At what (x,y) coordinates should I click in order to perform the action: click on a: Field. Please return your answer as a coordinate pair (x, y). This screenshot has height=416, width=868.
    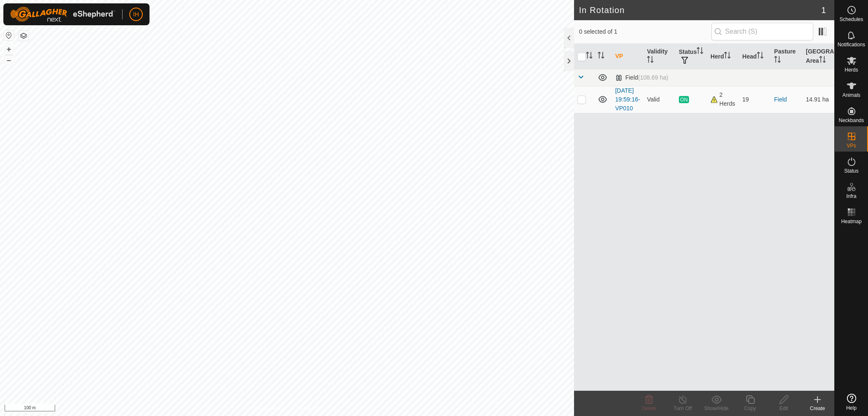
    Looking at the image, I should click on (780, 99).